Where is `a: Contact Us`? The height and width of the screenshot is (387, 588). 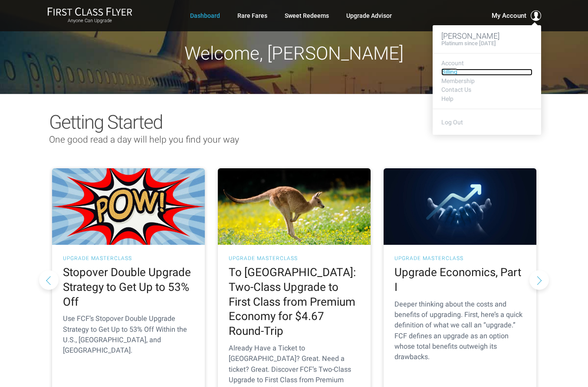
a: Contact Us is located at coordinates (487, 90).